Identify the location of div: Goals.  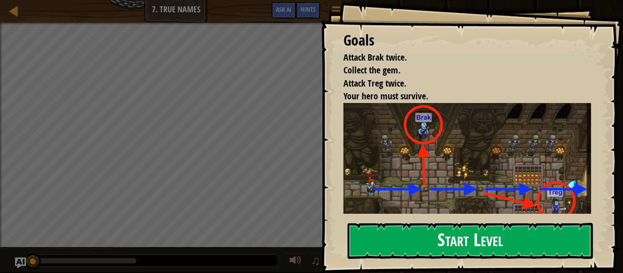
(467, 41).